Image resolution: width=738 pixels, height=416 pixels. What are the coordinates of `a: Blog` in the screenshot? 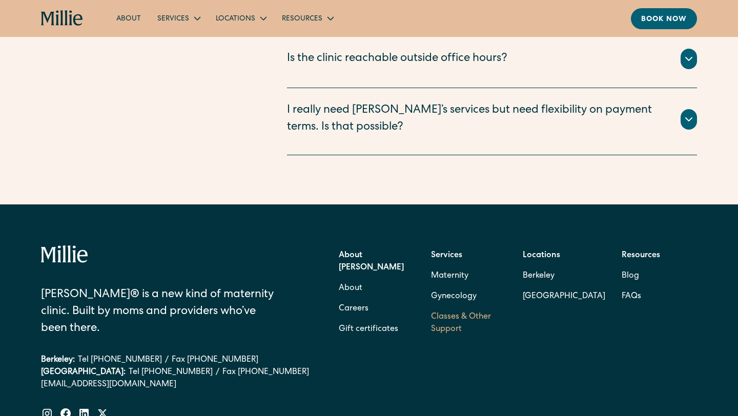 It's located at (630, 276).